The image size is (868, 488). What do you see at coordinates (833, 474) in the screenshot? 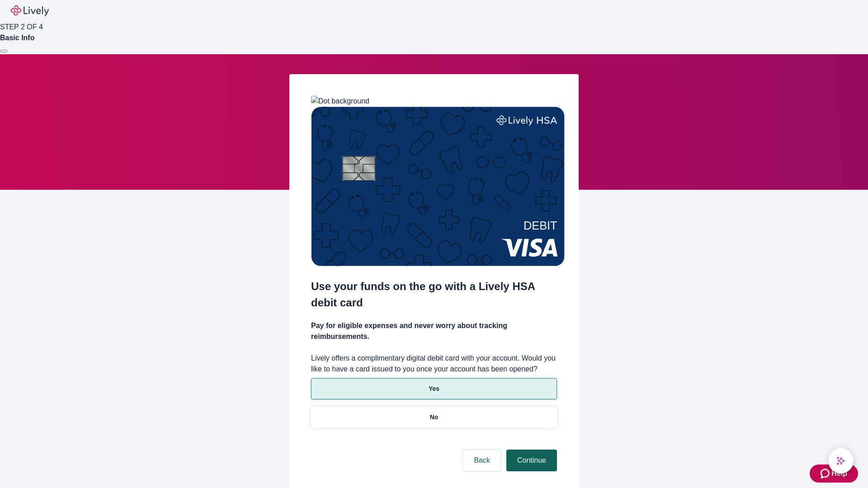
I see `button: Zendesk support iconHelp` at bounding box center [833, 474].